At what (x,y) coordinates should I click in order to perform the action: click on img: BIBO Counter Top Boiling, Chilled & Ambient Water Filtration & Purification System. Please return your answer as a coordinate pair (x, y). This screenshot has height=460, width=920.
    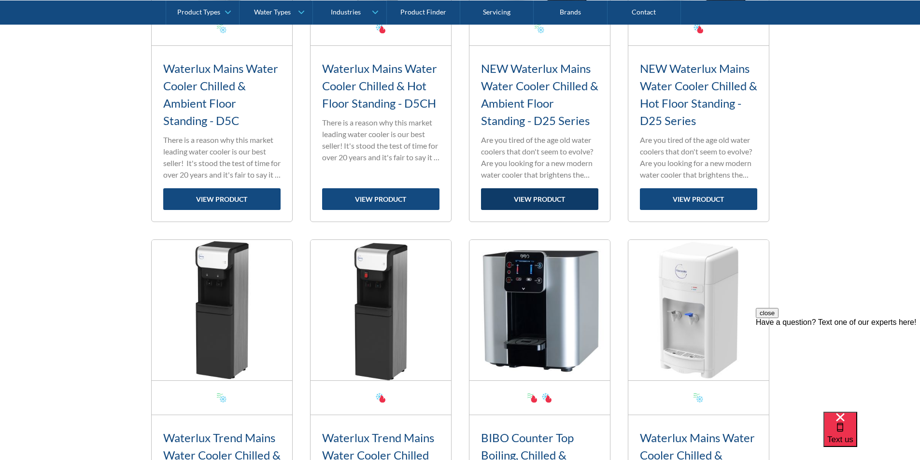
    Looking at the image, I should click on (539, 310).